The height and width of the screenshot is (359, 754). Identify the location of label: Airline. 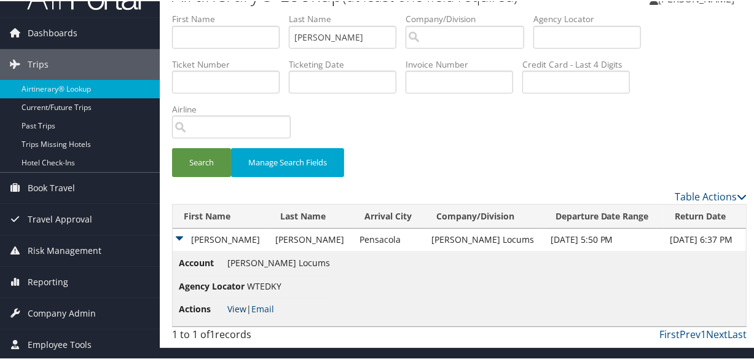
(236, 108).